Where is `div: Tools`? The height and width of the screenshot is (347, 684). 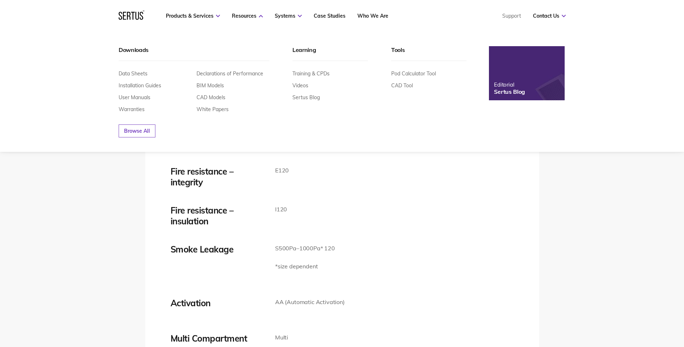 div: Tools is located at coordinates (429, 53).